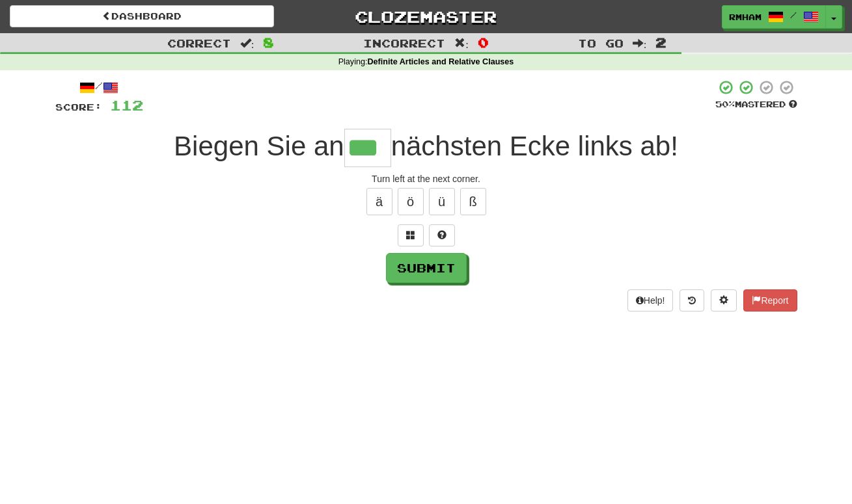  What do you see at coordinates (426, 16) in the screenshot?
I see `a: Clozemaster` at bounding box center [426, 16].